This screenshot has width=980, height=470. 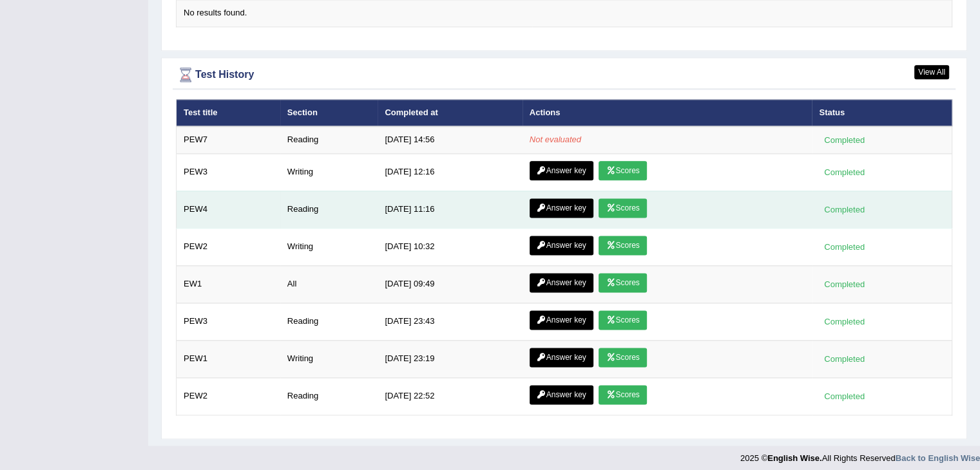 What do you see at coordinates (228, 113) in the screenshot?
I see `th: Test title` at bounding box center [228, 113].